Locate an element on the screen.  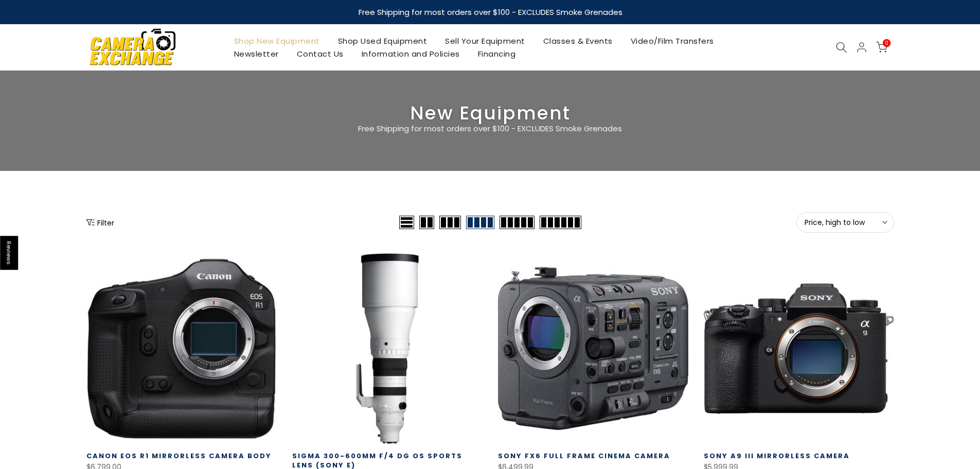
span: 0 is located at coordinates (887, 43).